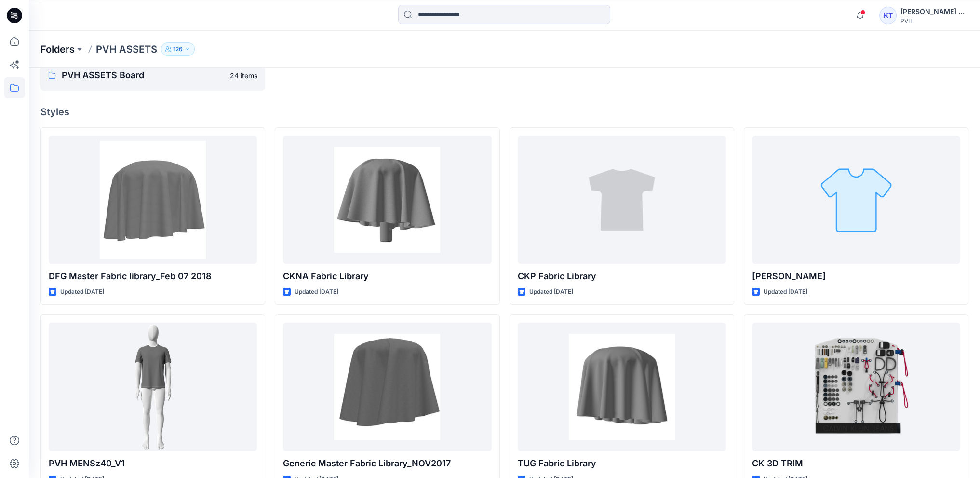  What do you see at coordinates (387, 200) in the screenshot?
I see `a: CKNA Fabric Library` at bounding box center [387, 200].